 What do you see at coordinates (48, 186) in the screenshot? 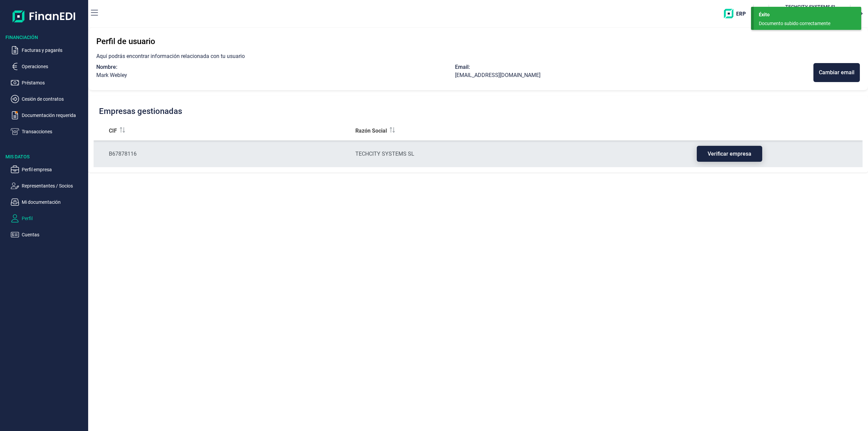
I see `button: Representantes / Socios` at bounding box center [48, 186].